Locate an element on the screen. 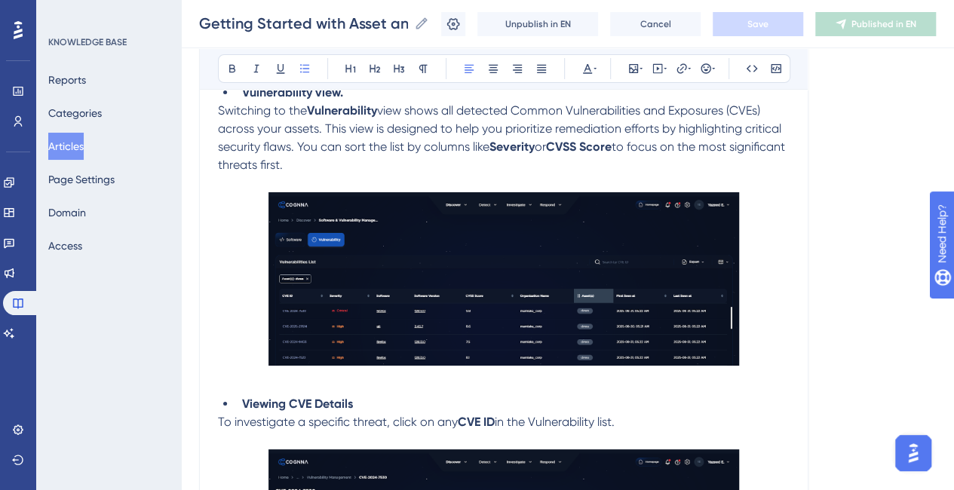  strong: Vulnerability view. is located at coordinates (293, 92).